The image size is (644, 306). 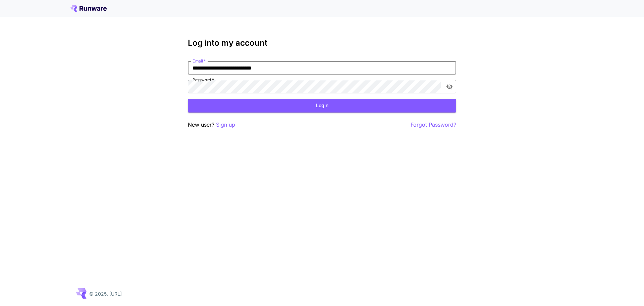 What do you see at coordinates (226, 125) in the screenshot?
I see `p: Sign up` at bounding box center [226, 125].